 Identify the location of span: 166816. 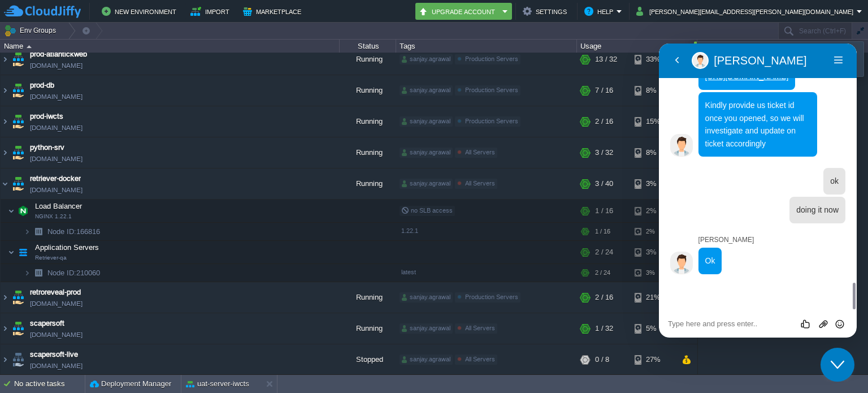
(74, 231).